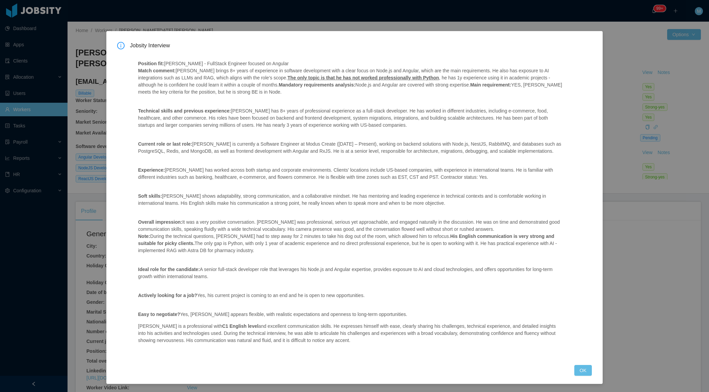 The image size is (709, 392). What do you see at coordinates (167, 295) in the screenshot?
I see `strong: Actively looking for a job?` at bounding box center [167, 295].